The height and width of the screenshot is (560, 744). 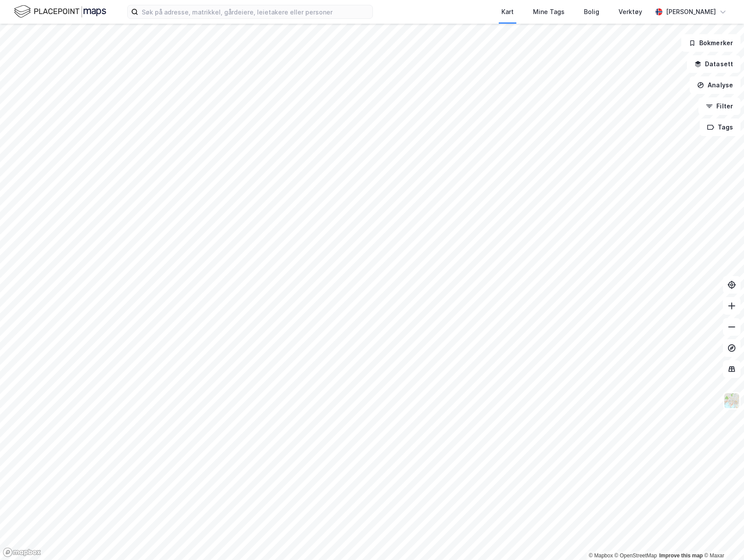 I want to click on a: Mapbox, so click(x=600, y=555).